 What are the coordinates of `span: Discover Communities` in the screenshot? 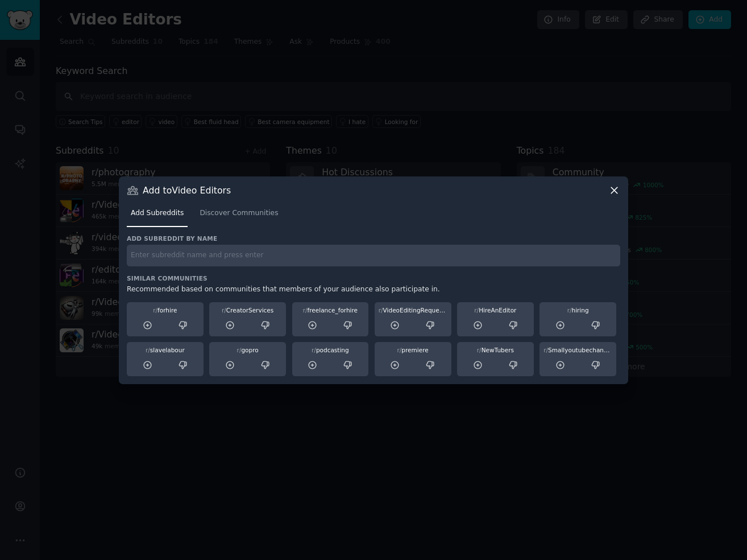 It's located at (239, 213).